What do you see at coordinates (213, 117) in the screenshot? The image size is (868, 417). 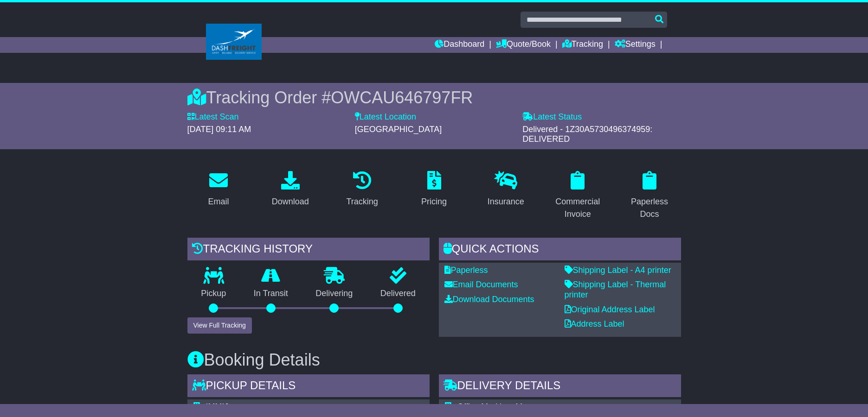 I see `label: Latest Scan` at bounding box center [213, 117].